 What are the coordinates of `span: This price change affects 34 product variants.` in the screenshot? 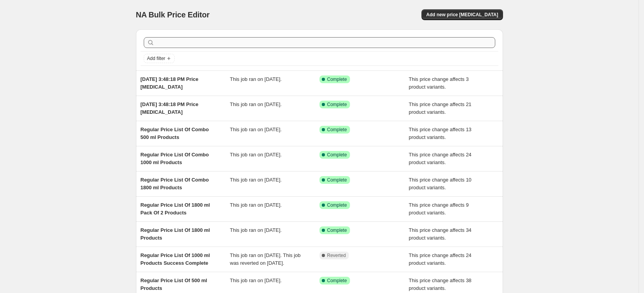 It's located at (440, 234).